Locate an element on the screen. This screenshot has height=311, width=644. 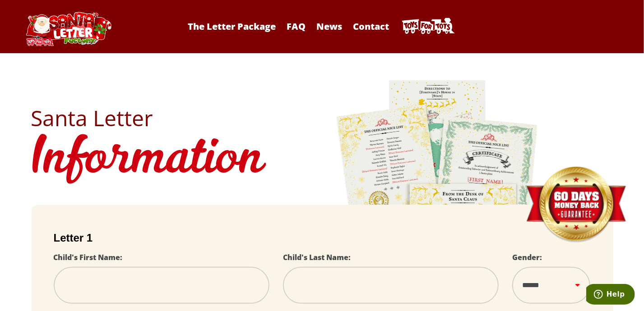
a: Contact is located at coordinates (371, 26).